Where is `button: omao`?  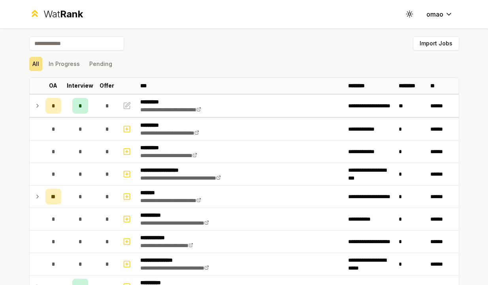
button: omao is located at coordinates (439, 14).